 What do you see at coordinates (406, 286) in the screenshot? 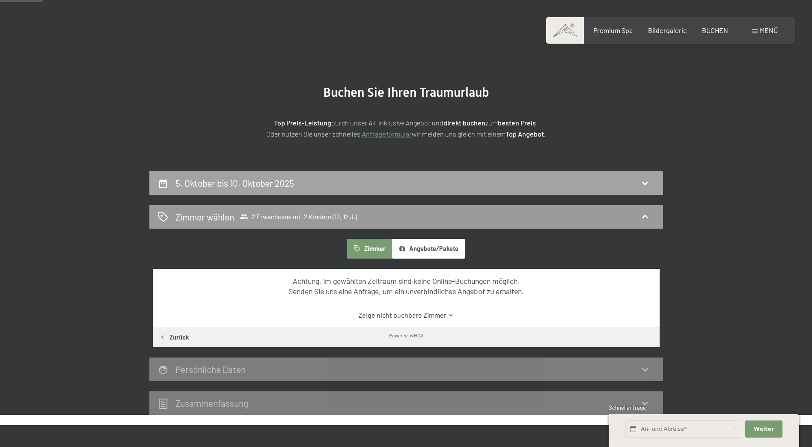
I see `div: Achtung, im gewählten Zeitraum sind keine Online-Buchungen möglich. Senden Sie uns eine Anfrage, ...` at bounding box center [406, 286].